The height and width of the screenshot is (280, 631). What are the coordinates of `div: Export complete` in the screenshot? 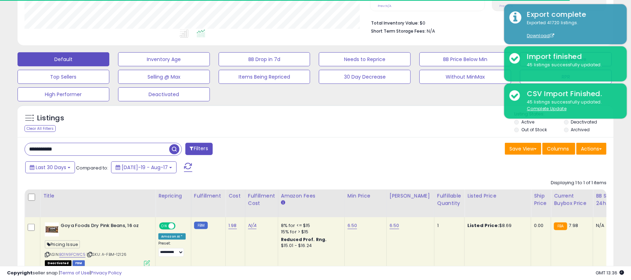 It's located at (572, 14).